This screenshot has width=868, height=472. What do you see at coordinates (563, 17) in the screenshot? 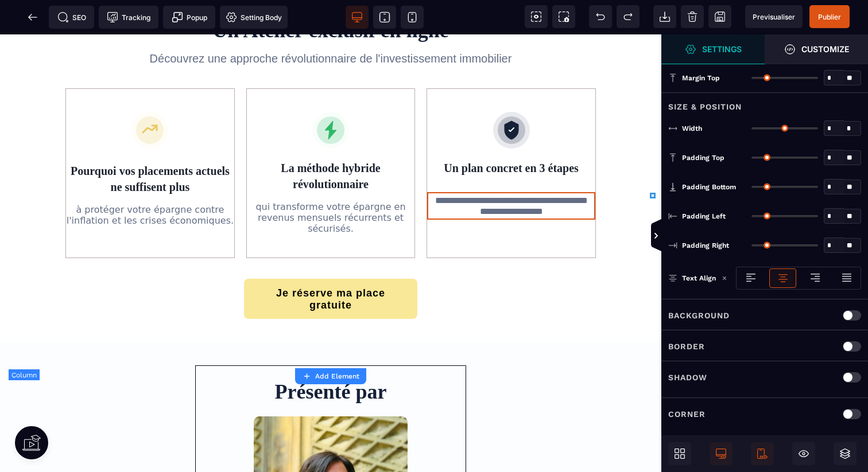
I see `span: Screenshot` at bounding box center [563, 17].